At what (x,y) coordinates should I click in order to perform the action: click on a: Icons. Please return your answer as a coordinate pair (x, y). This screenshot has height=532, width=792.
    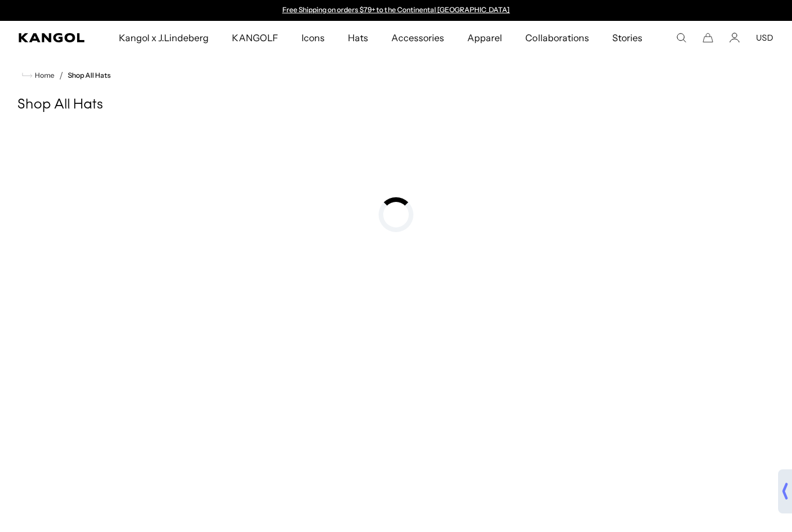
    Looking at the image, I should click on (313, 38).